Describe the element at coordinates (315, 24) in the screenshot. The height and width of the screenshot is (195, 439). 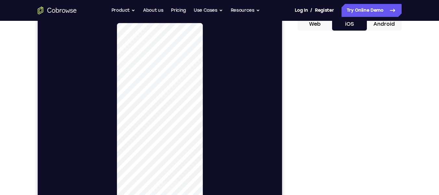
I see `button: Web` at that location.